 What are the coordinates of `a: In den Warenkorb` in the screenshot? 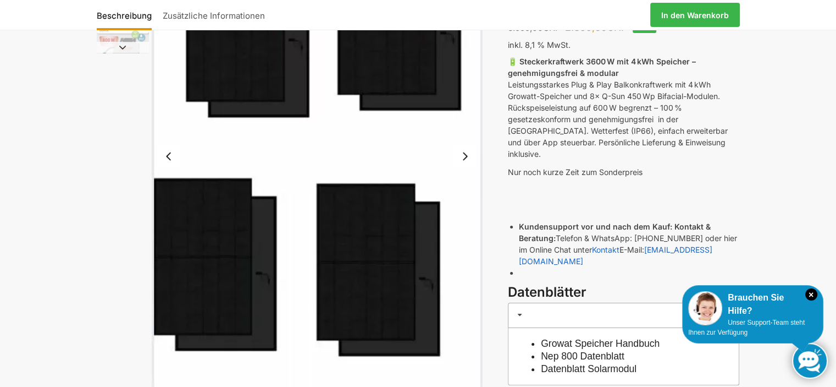 It's located at (695, 15).